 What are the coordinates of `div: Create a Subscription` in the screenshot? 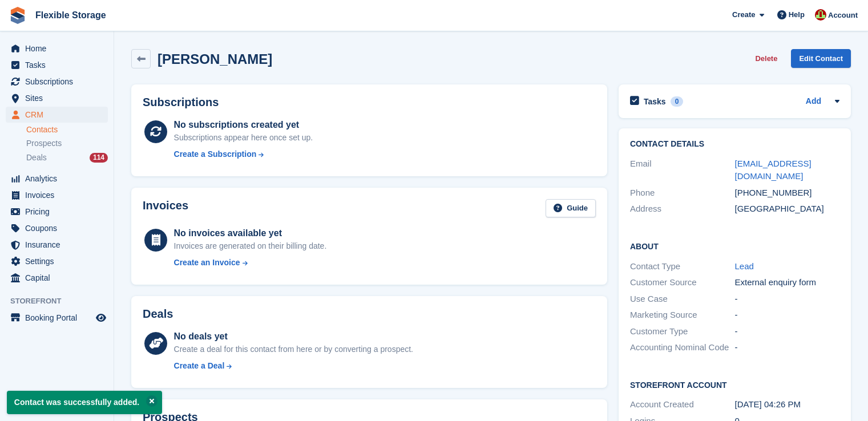 It's located at (215, 154).